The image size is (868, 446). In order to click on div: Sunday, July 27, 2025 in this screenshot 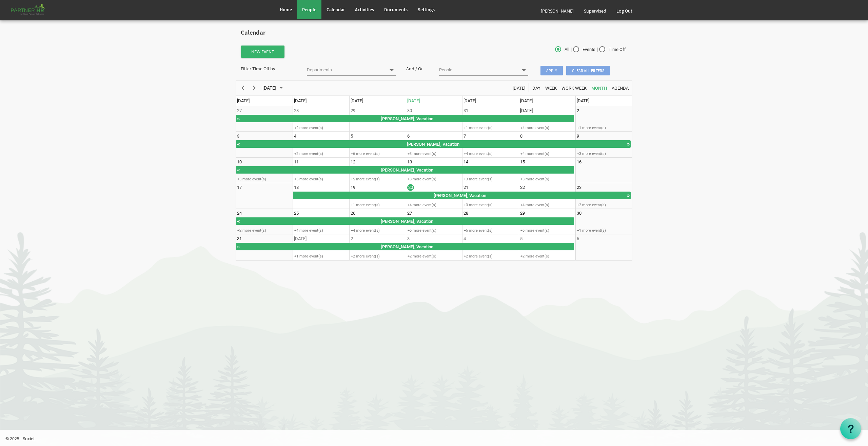, I will do `click(239, 111)`.